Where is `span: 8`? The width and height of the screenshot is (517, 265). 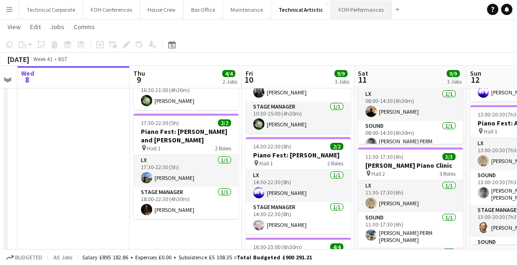
span: 8 is located at coordinates (27, 79).